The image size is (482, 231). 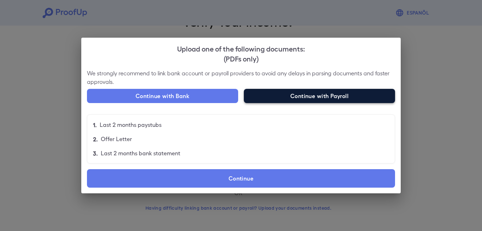 I want to click on p: Last 2 months bank statement, so click(x=140, y=153).